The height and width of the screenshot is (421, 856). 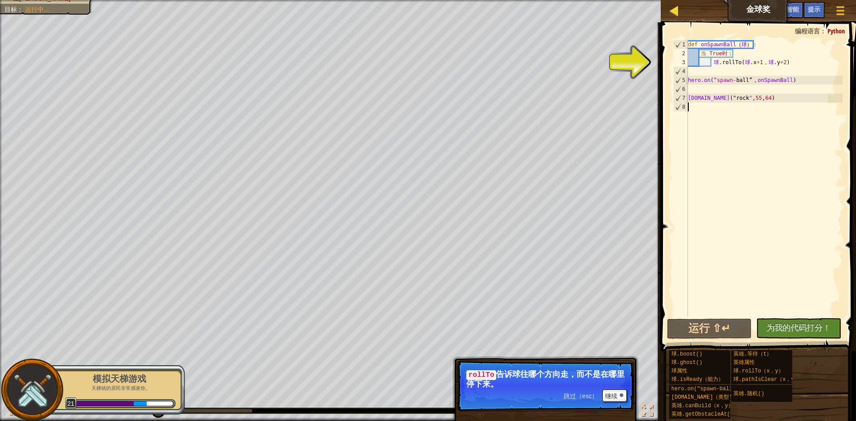 What do you see at coordinates (683, 71) in the screenshot?
I see `font: 4` at bounding box center [683, 71].